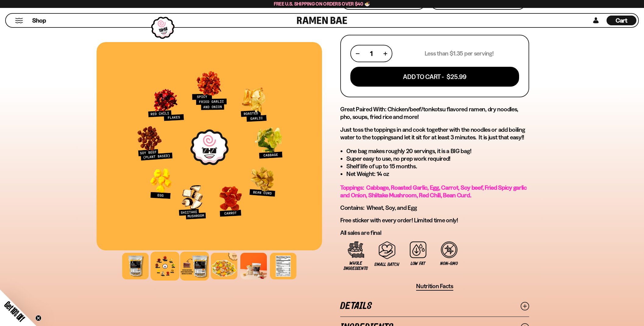  Describe the element at coordinates (435, 76) in the screenshot. I see `button: Add To Cart - $25.99` at that location.